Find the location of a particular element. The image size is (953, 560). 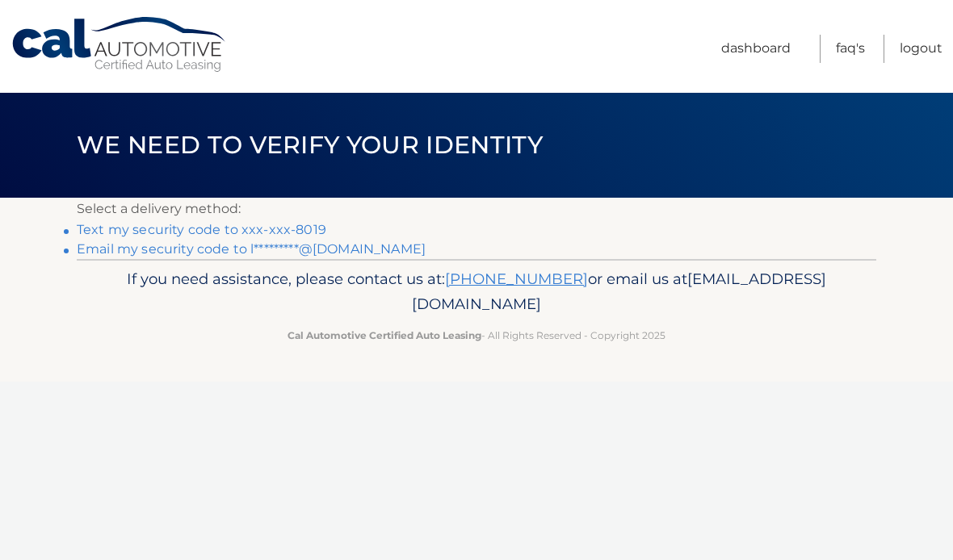

p: Select a delivery method: is located at coordinates (476, 209).